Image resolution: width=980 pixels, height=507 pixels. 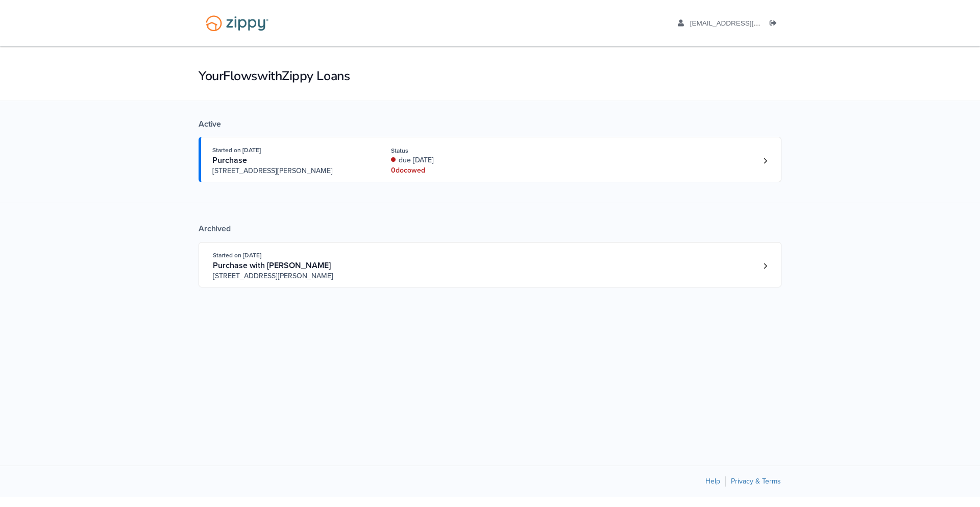 What do you see at coordinates (765, 266) in the screenshot?
I see `a: Loan number 4262877` at bounding box center [765, 266].